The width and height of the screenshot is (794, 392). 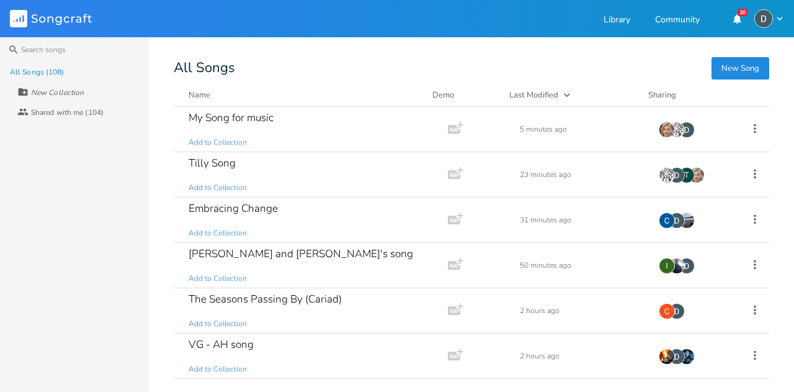 What do you see at coordinates (667, 220) in the screenshot?
I see `img: CHRISTINE DINU` at bounding box center [667, 220].